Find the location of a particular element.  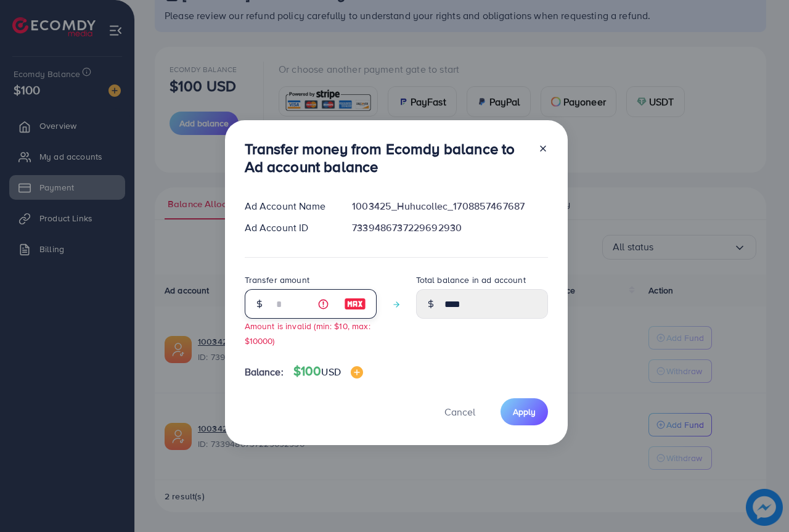

div: 7339486737229692930 is located at coordinates (449, 228).